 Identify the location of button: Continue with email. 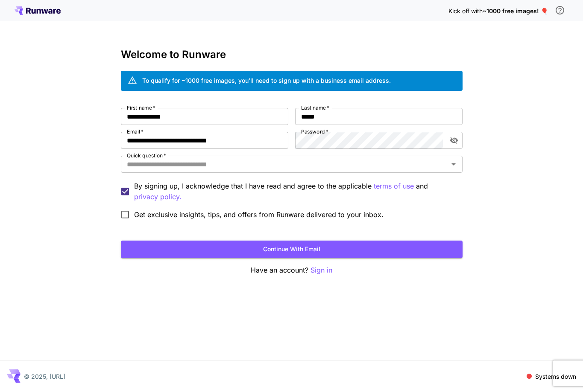
(292, 249).